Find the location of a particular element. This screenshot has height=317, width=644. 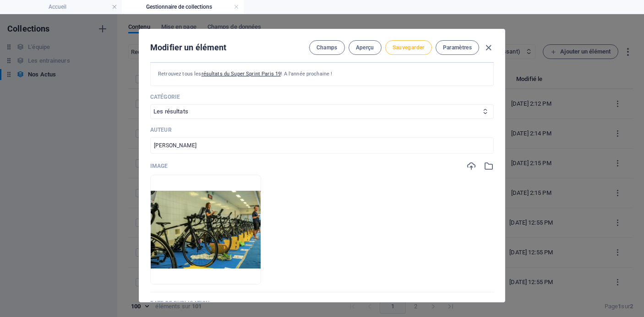

i: Sélectionnez depuis le gestionnaire de fichiers ou depuis le stock de photos. is located at coordinates (489, 166).